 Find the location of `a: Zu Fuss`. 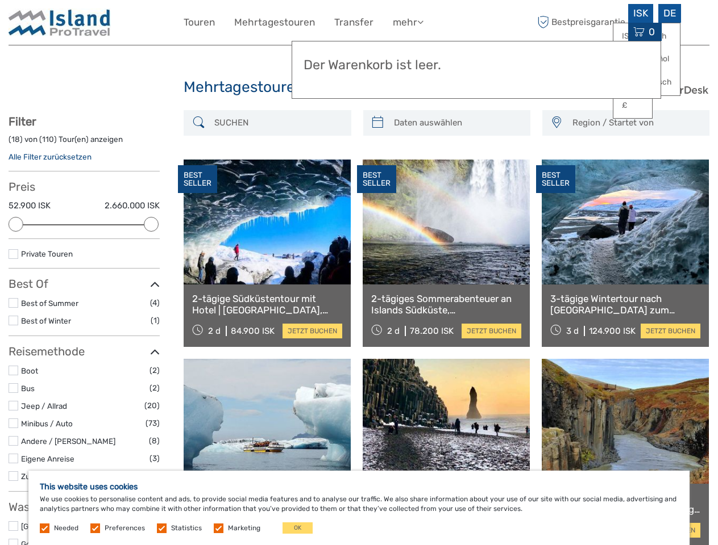

a: Zu Fuss is located at coordinates (35, 477).